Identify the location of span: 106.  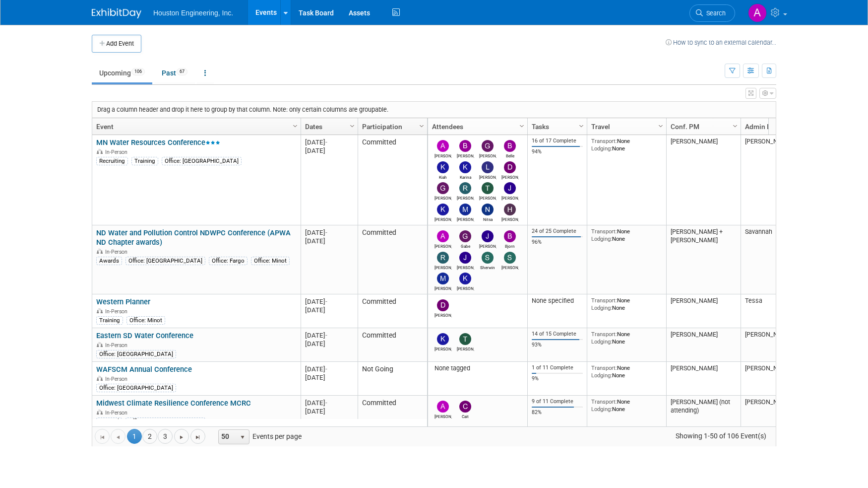
(138, 72).